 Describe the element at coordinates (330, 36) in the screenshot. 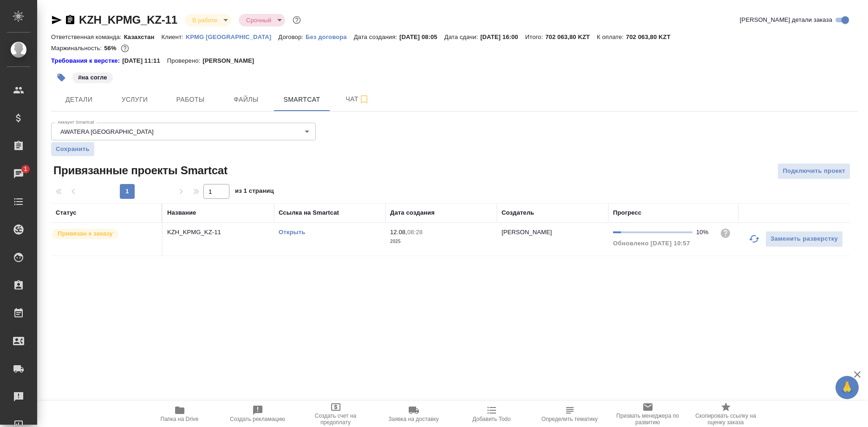

I see `a: Без договора` at that location.